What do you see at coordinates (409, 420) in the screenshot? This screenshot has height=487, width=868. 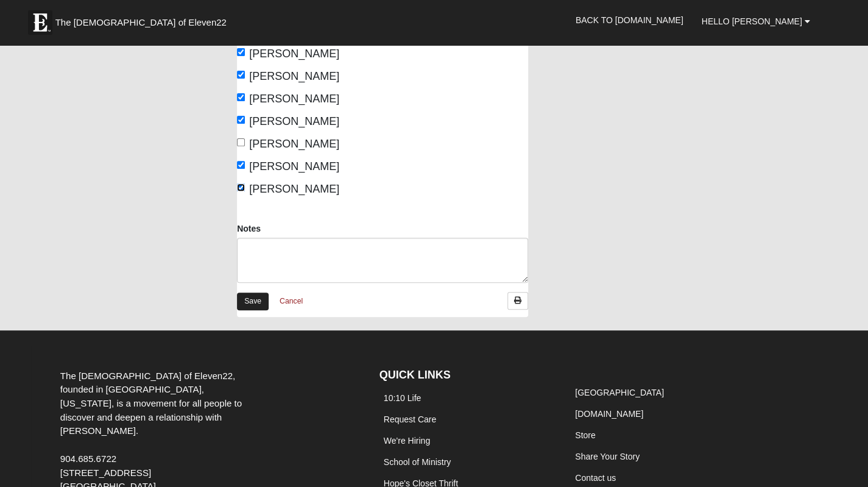 I see `a: Request Care` at bounding box center [409, 420].